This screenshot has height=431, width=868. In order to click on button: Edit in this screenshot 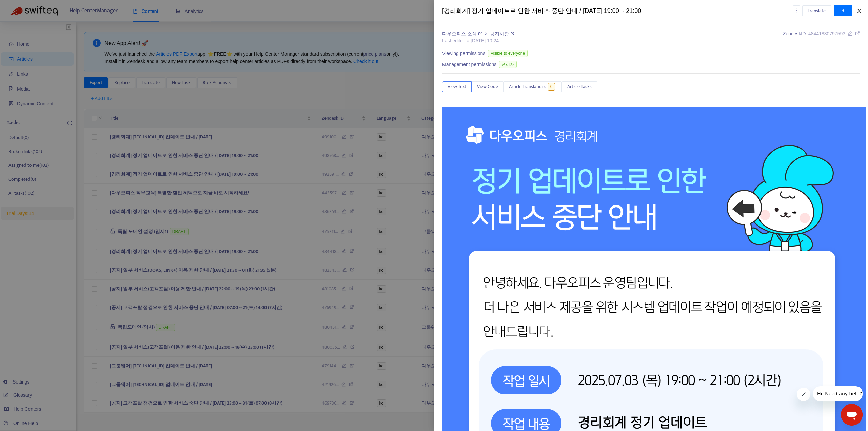, I will do `click(843, 11)`.